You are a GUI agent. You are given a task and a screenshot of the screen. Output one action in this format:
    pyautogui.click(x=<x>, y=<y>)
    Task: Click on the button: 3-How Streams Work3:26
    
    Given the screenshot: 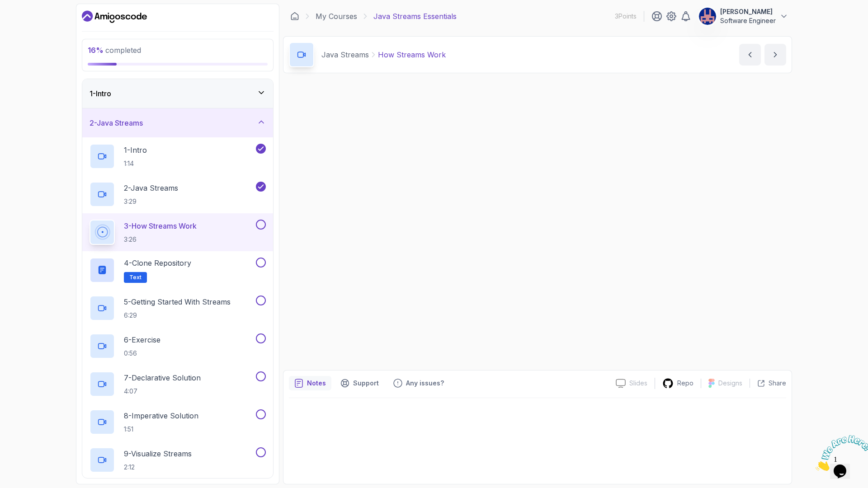 What is the action you would take?
    pyautogui.click(x=177, y=233)
    